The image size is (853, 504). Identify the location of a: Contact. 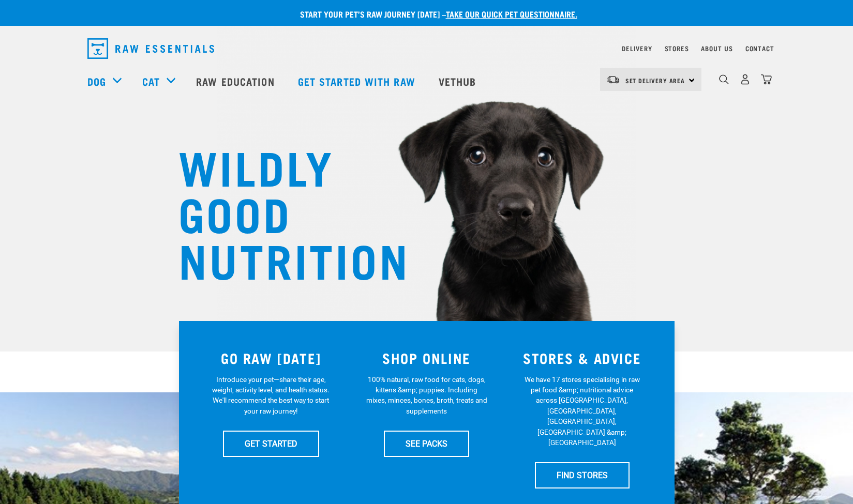
(760, 48).